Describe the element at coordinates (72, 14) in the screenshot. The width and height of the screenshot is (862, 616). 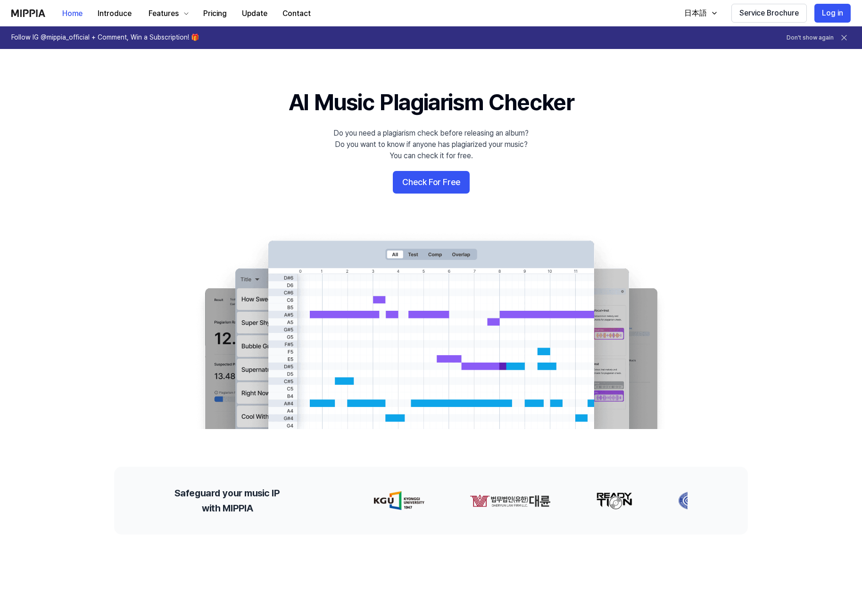
I see `button: Home` at that location.